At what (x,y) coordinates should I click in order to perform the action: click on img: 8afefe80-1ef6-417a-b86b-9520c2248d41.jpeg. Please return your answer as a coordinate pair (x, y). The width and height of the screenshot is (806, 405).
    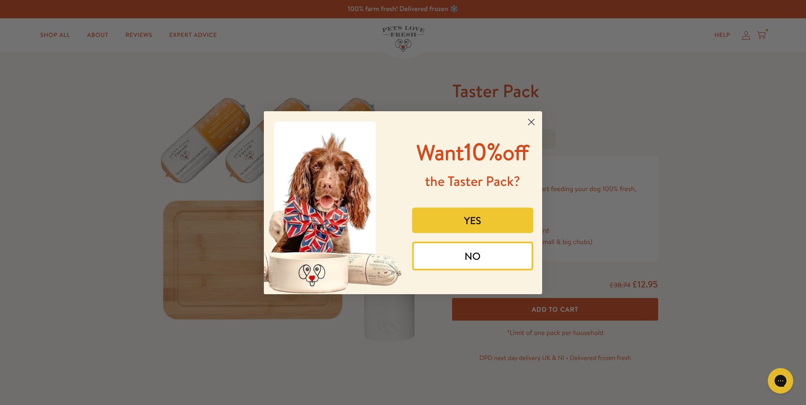
    Looking at the image, I should click on (334, 203).